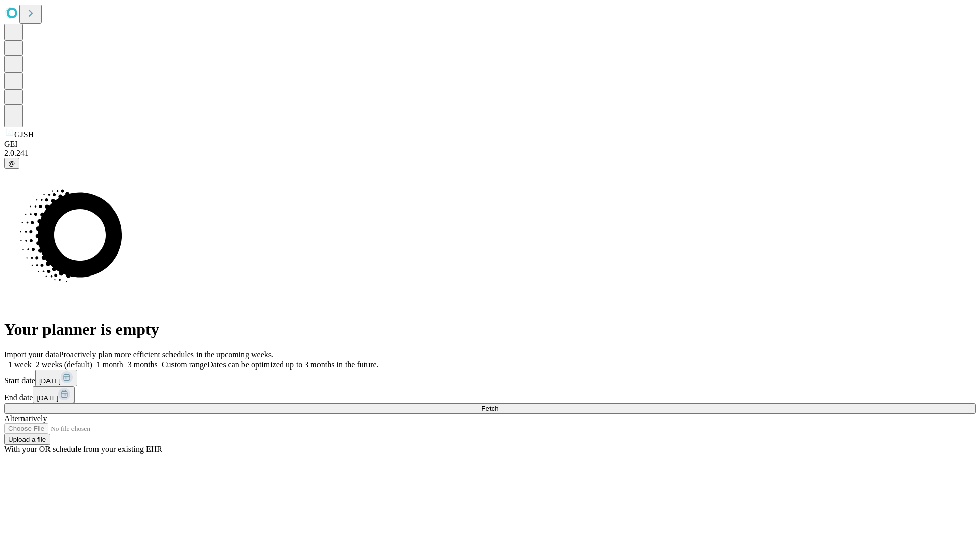 The height and width of the screenshot is (552, 980). I want to click on span: Proactively plan more efficient schedules in the upcoming weeks., so click(167, 354).